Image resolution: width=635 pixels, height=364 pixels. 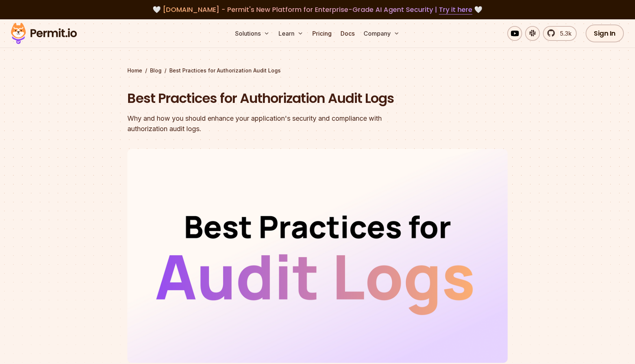 I want to click on img: Permit logo, so click(x=44, y=33).